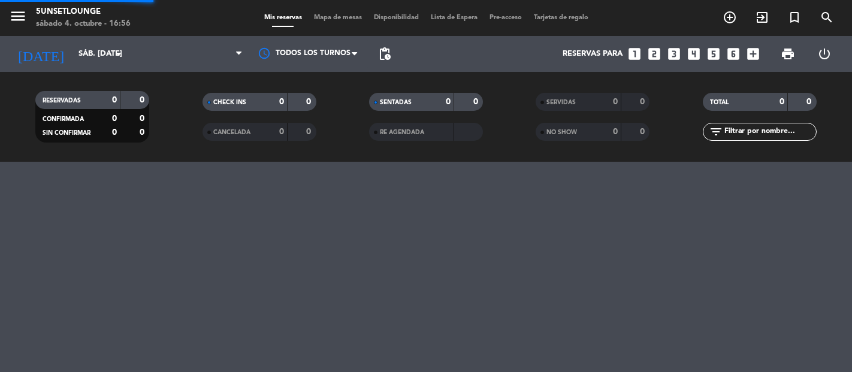 This screenshot has width=852, height=372. I want to click on span: print, so click(788, 54).